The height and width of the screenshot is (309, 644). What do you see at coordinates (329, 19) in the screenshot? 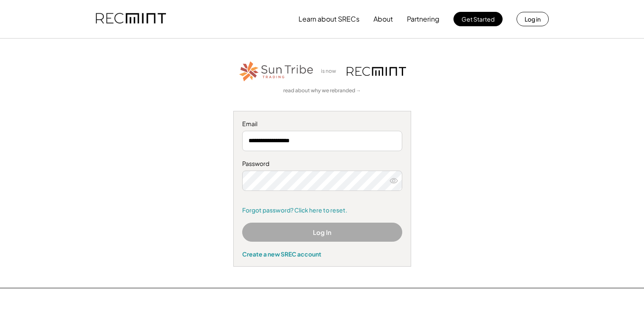
I see `button: Learn about SRECs` at bounding box center [329, 19].